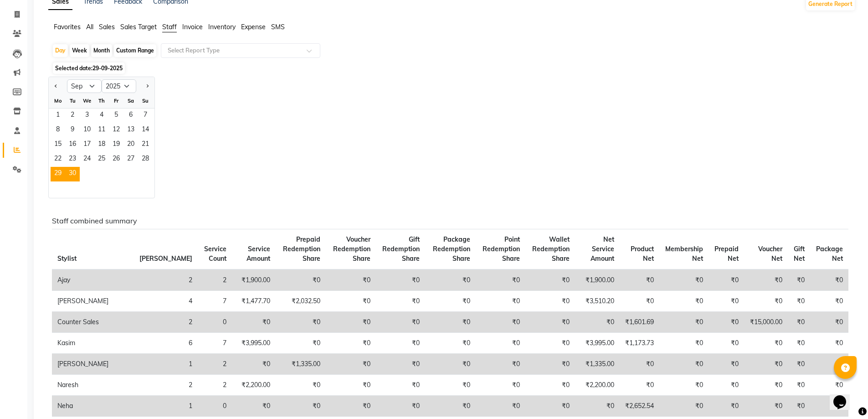  What do you see at coordinates (215, 253) in the screenshot?
I see `span: Service Count` at bounding box center [215, 253].